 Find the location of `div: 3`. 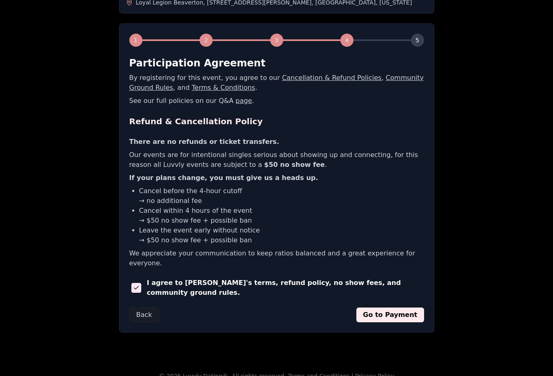

div: 3 is located at coordinates (277, 40).